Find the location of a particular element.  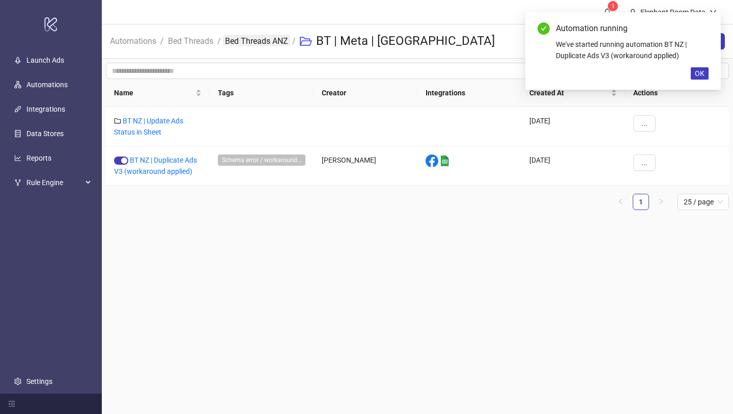

span: bell is located at coordinates (608, 12).